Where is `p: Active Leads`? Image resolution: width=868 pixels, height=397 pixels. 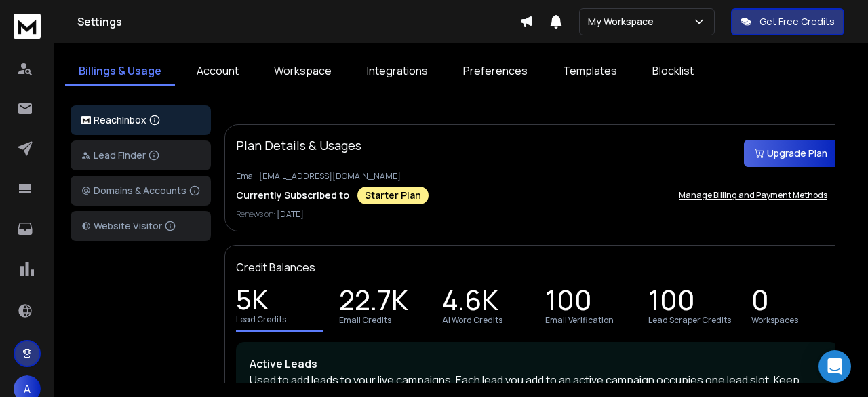
p: Active Leads is located at coordinates (537, 364).